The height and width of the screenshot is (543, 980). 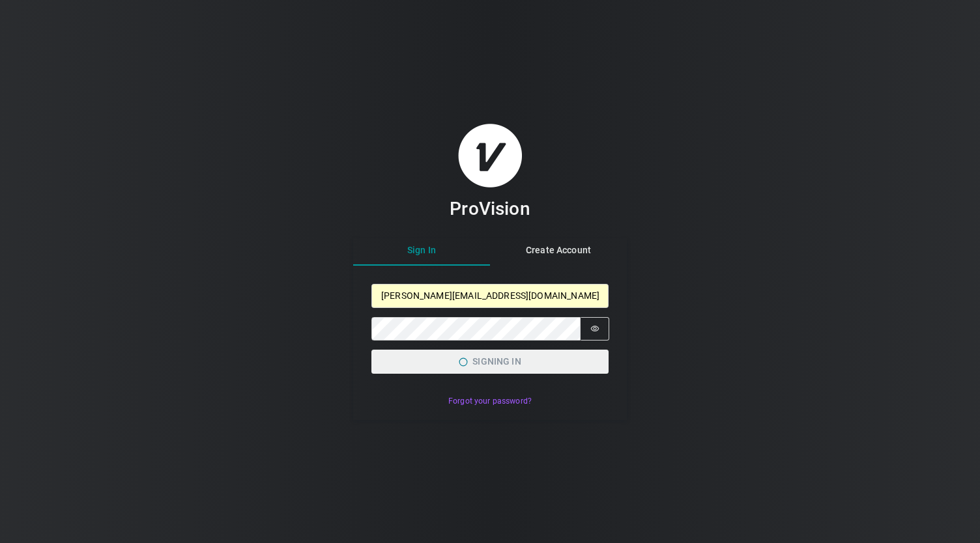 I want to click on input: Email, so click(x=490, y=296).